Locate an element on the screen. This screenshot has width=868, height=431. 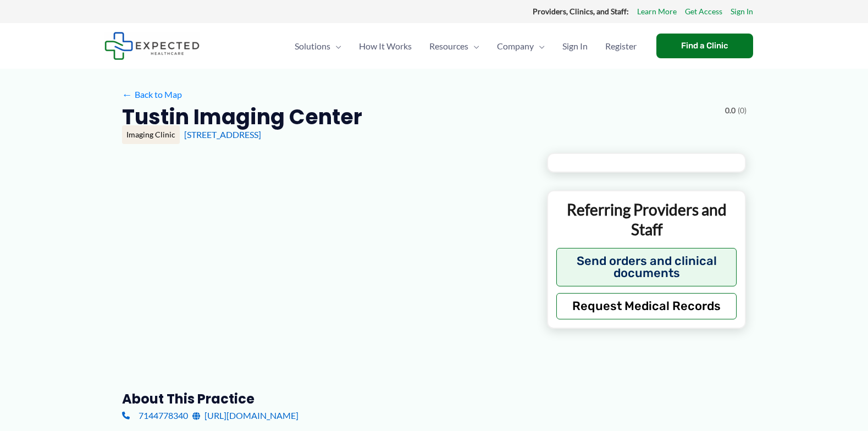
a: How It Works is located at coordinates (386, 46).